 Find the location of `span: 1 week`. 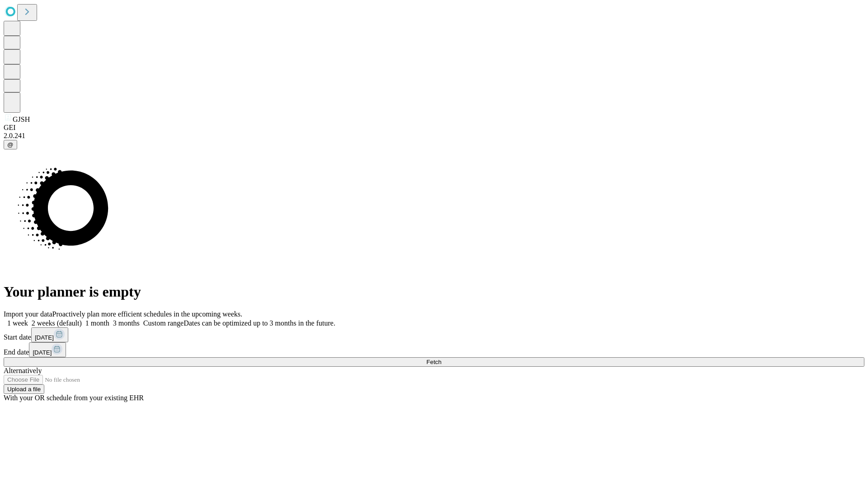

span: 1 week is located at coordinates (18, 323).